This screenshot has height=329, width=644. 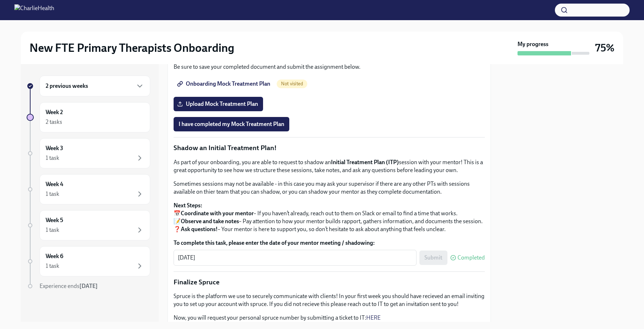 I want to click on span: I have completed my Mock Treatment Plan, so click(x=231, y=124).